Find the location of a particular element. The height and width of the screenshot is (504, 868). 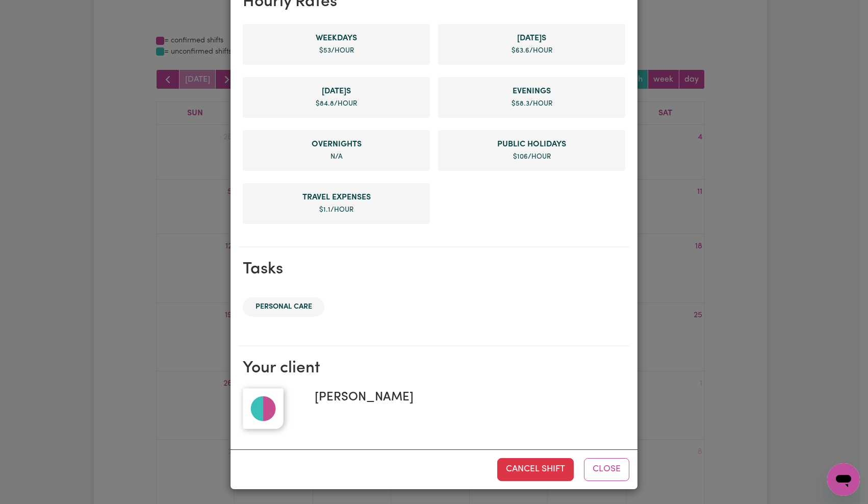

span: $ 1.1 /hour is located at coordinates (336, 209).